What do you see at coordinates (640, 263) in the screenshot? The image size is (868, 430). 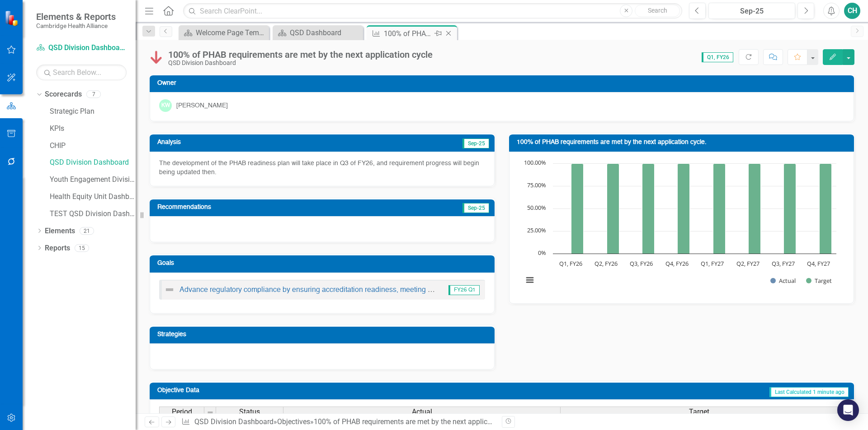 I see `text: Q3, FY26` at bounding box center [640, 263].